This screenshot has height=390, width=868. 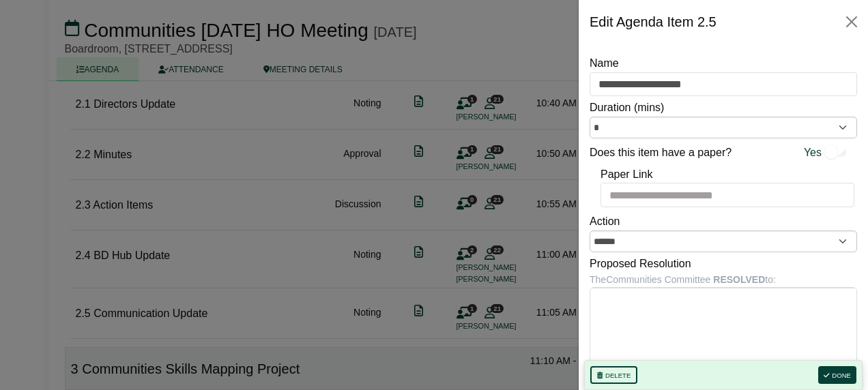 I want to click on label: Proposed Resolution, so click(x=640, y=264).